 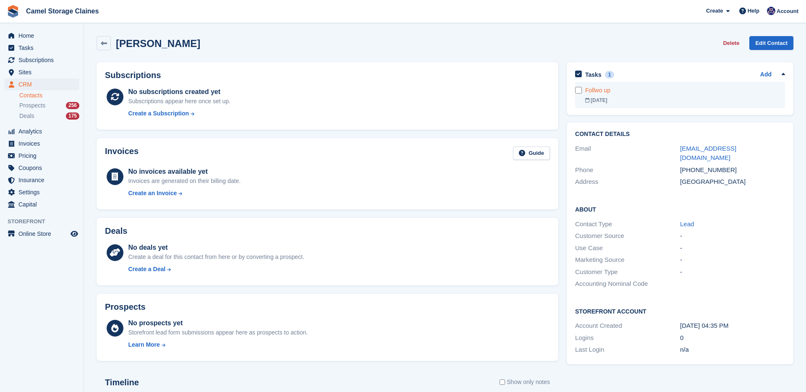 What do you see at coordinates (687, 224) in the screenshot?
I see `a: Lead` at bounding box center [687, 224].